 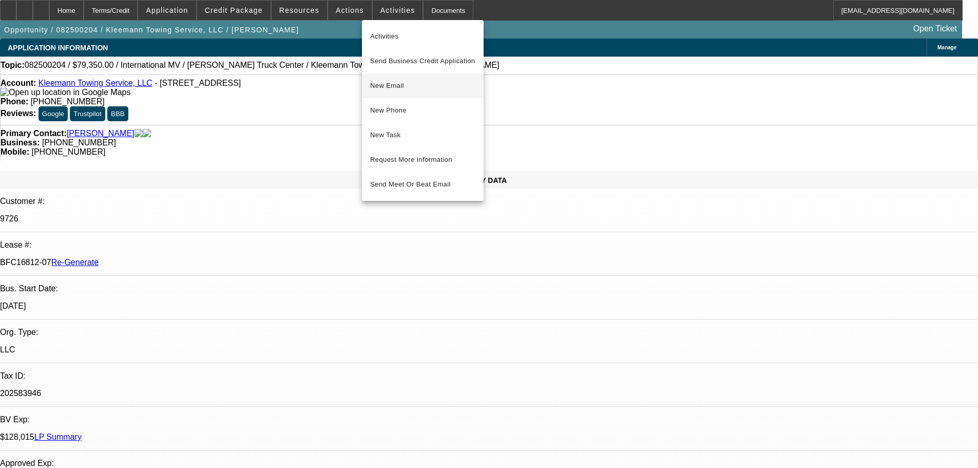 What do you see at coordinates (423, 110) in the screenshot?
I see `span: New Phone` at bounding box center [423, 110].